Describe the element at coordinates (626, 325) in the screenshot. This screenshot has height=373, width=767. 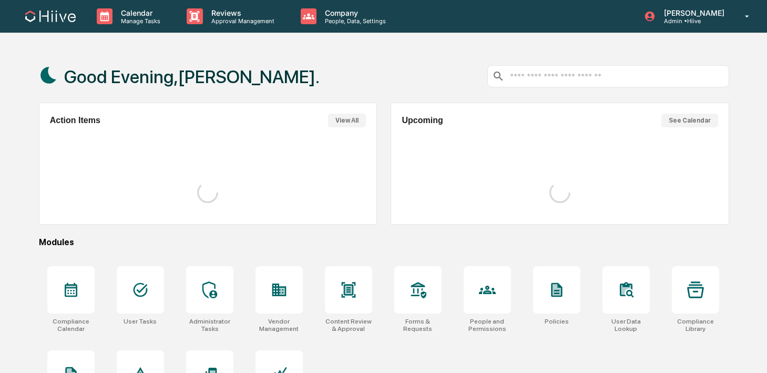
I see `div: User Data Lookup` at that location.